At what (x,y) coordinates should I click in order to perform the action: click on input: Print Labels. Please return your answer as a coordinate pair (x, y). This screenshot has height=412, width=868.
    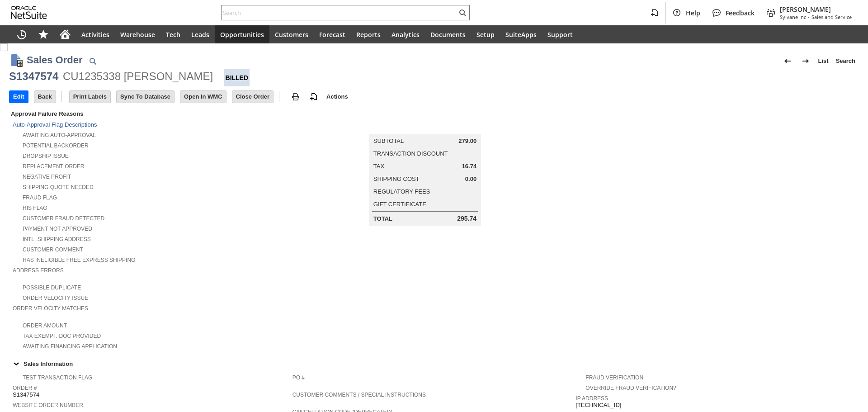
    Looking at the image, I should click on (90, 96).